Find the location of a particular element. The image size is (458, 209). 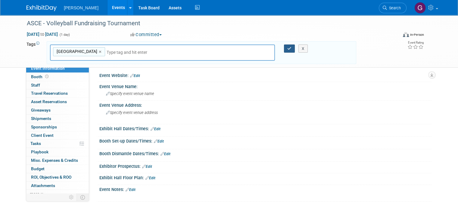

span: ROI, Objectives & ROO is located at coordinates (51, 177).